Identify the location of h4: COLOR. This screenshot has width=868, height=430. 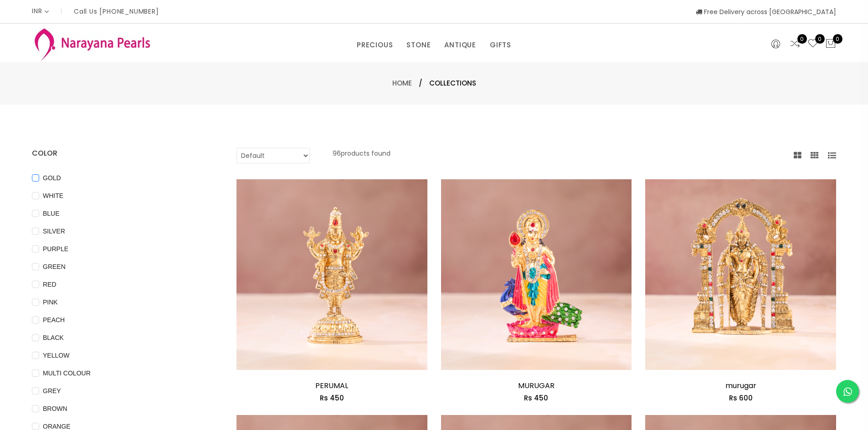
(121, 153).